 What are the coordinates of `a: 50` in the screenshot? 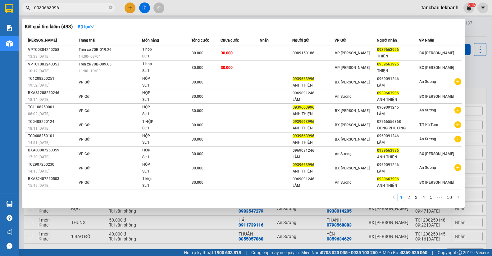 It's located at (450, 198).